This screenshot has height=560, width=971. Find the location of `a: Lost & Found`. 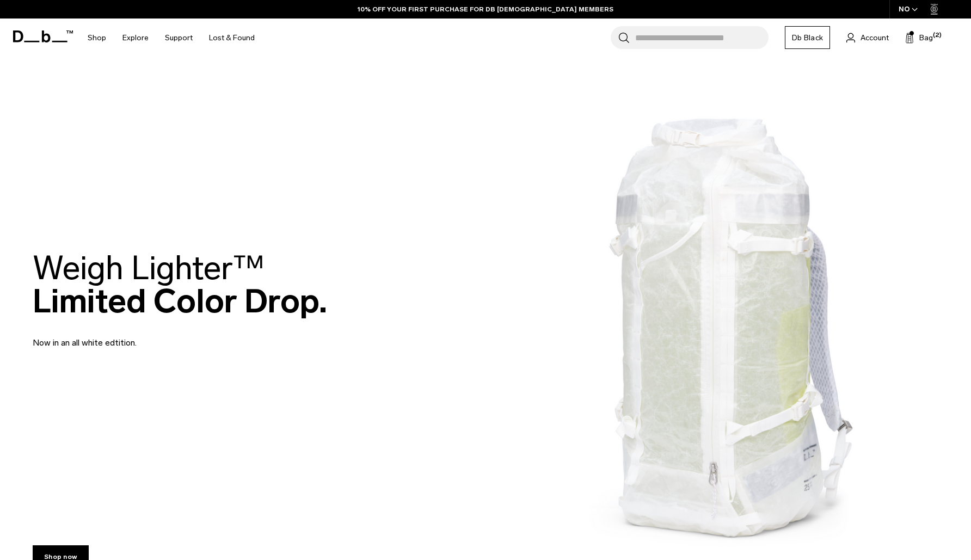

a: Lost & Found is located at coordinates (232, 38).